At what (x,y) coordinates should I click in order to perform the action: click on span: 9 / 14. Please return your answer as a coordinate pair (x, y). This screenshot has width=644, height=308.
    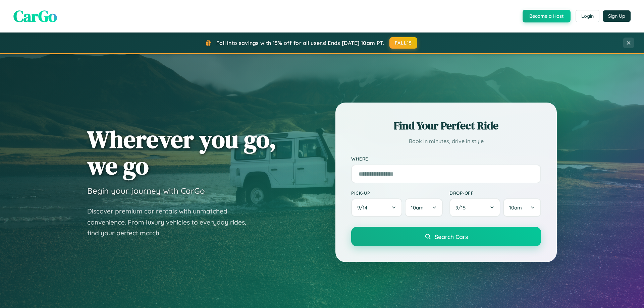
    Looking at the image, I should click on (364, 207).